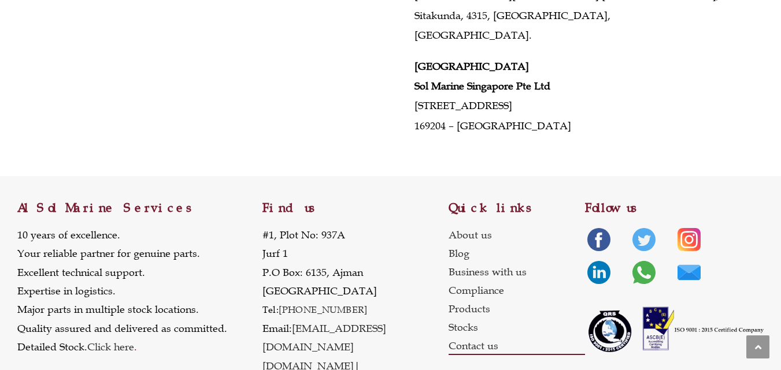 This screenshot has width=781, height=370. I want to click on h2: Find us, so click(355, 208).